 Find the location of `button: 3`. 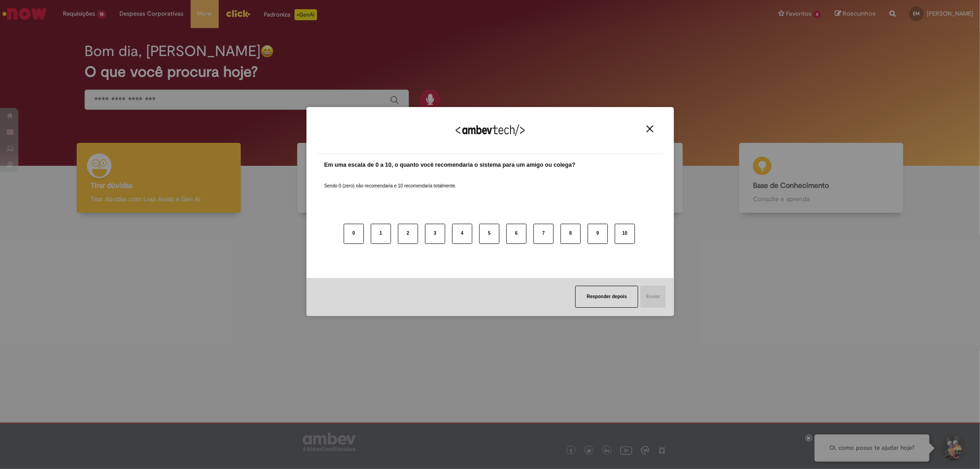

button: 3 is located at coordinates (435, 234).